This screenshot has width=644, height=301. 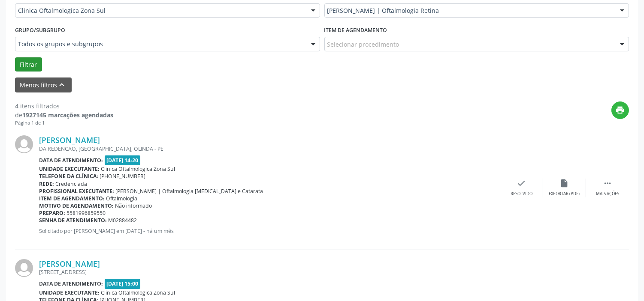 What do you see at coordinates (160, 44) in the screenshot?
I see `span: Todos os grupos e subgrupos` at bounding box center [160, 44].